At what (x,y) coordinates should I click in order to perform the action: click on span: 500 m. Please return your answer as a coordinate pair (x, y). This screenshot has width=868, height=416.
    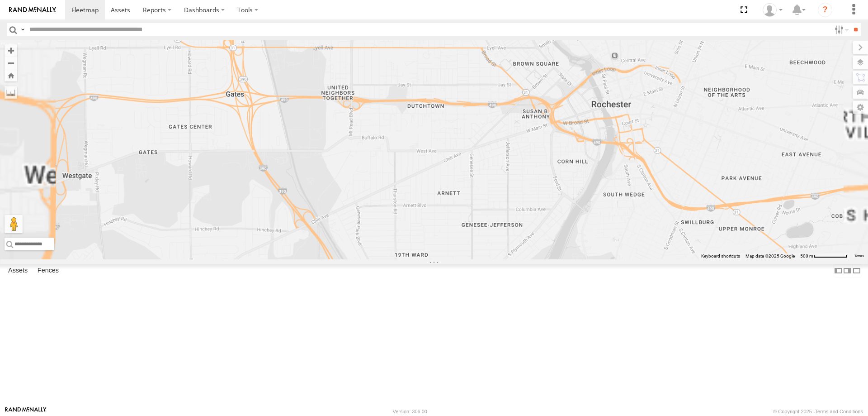
    Looking at the image, I should click on (807, 256).